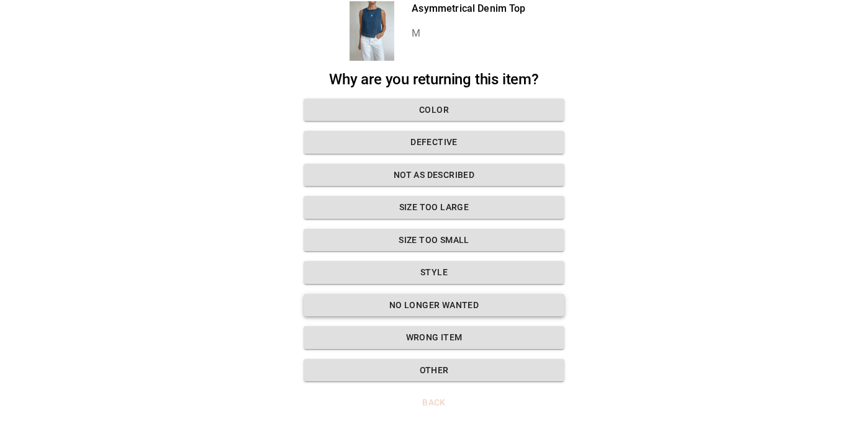 This screenshot has height=429, width=868. What do you see at coordinates (434, 402) in the screenshot?
I see `button: Back` at bounding box center [434, 402].